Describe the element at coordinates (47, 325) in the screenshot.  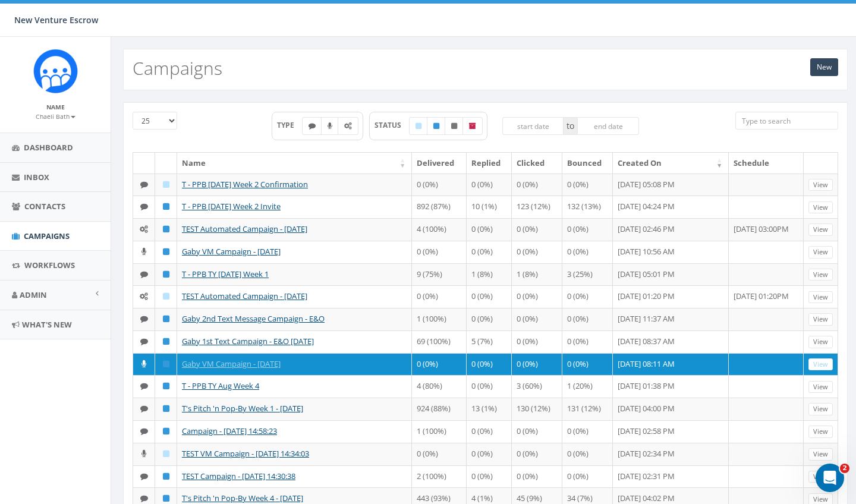
I see `span: What's New` at that location.